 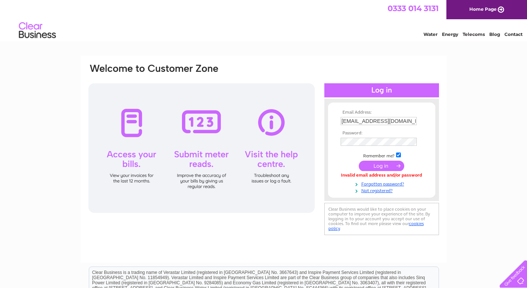 What do you see at coordinates (382, 133) in the screenshot?
I see `th: Password:` at bounding box center [382, 133].